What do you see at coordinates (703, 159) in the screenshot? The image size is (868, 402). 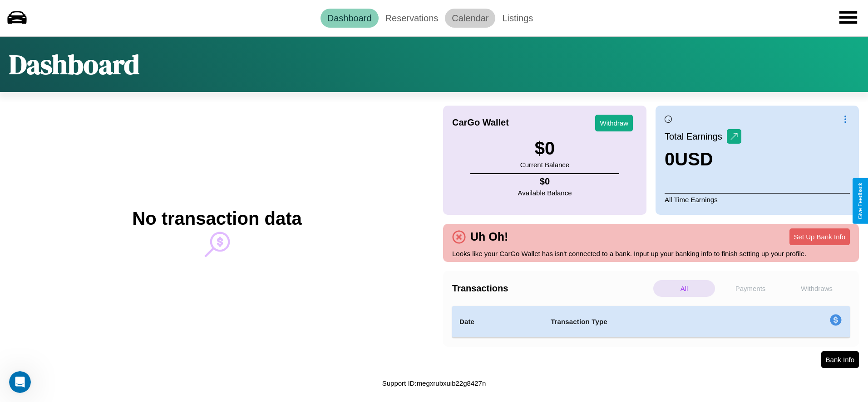 I see `h3: 0 USD` at bounding box center [703, 159].